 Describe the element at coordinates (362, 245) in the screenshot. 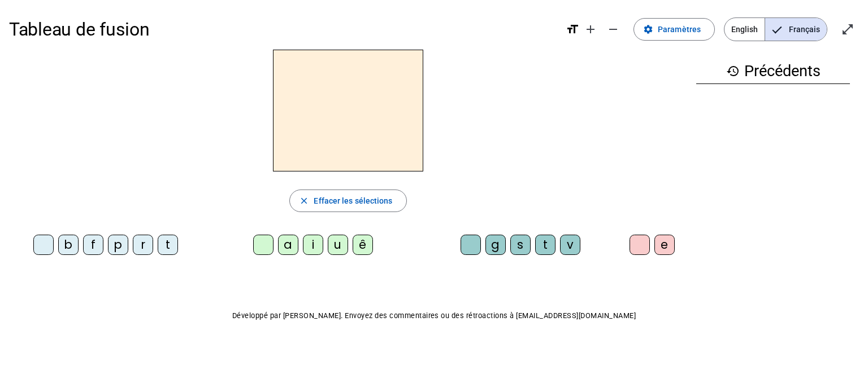

I see `div: ê` at that location.